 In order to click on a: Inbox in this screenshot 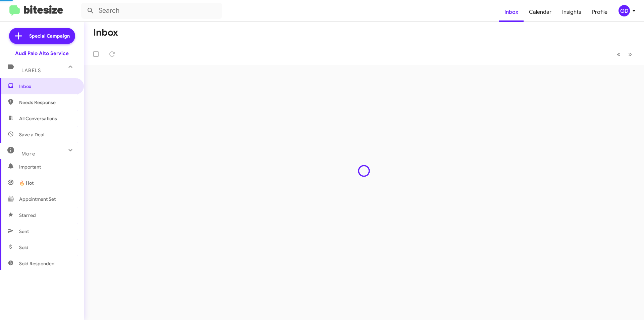, I will do `click(511, 12)`.